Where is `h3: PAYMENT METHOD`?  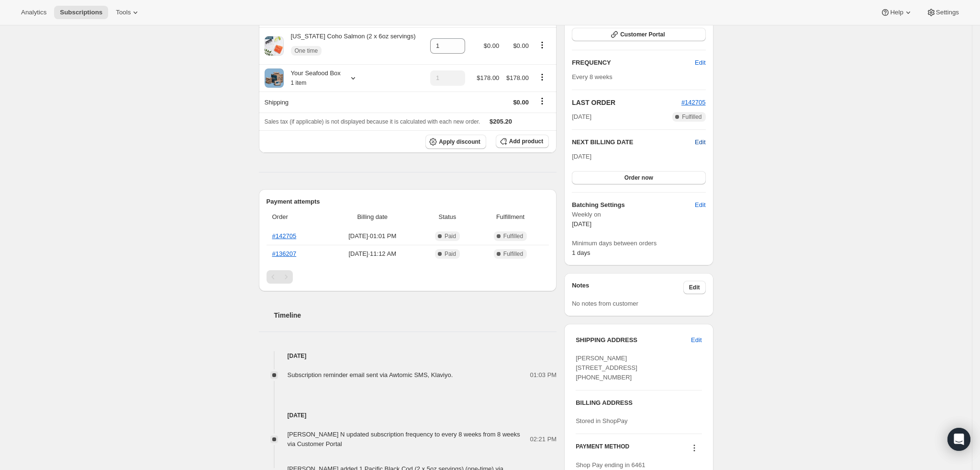
h3: PAYMENT METHOD is located at coordinates (602, 449).